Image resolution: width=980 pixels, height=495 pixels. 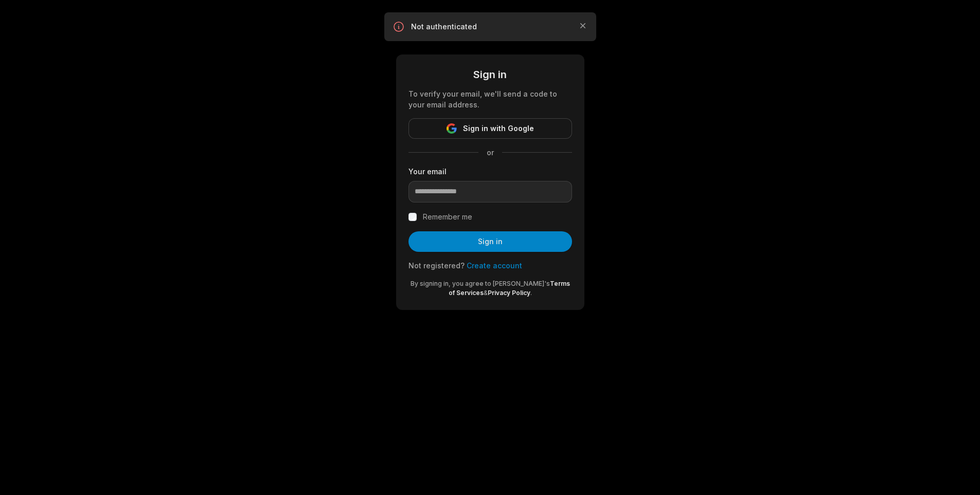 I want to click on button: Sign in with Google, so click(x=490, y=129).